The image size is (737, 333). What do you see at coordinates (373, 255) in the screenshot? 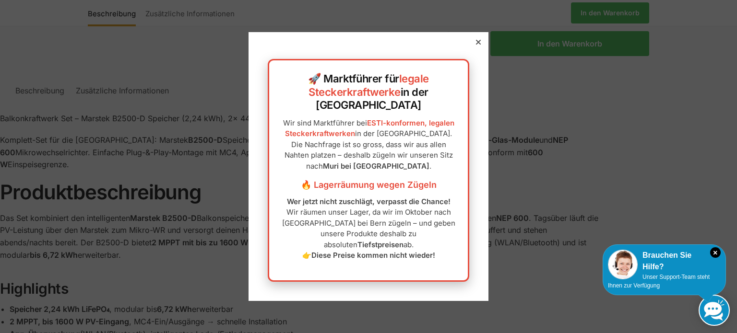
I see `strong: Diese Preise kommen nicht wieder!` at bounding box center [373, 255].